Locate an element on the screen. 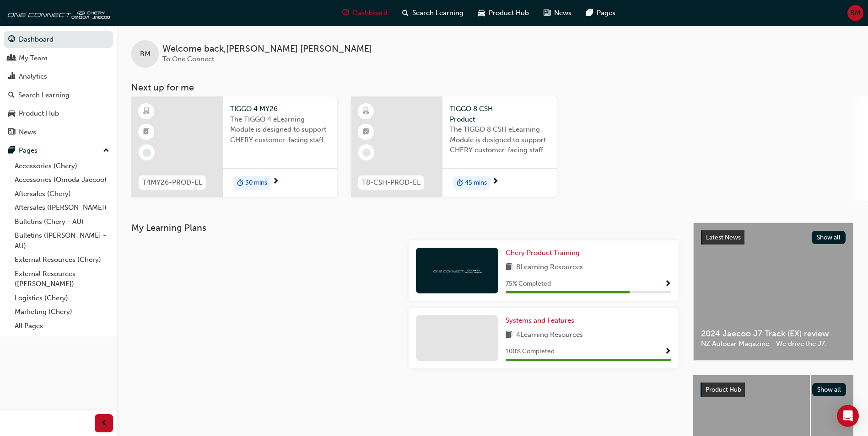 This screenshot has height=436, width=868. span: The TIGGO 4 eLearning Module is designed to support CHERY customer-facing staff with the product ... is located at coordinates (280, 130).